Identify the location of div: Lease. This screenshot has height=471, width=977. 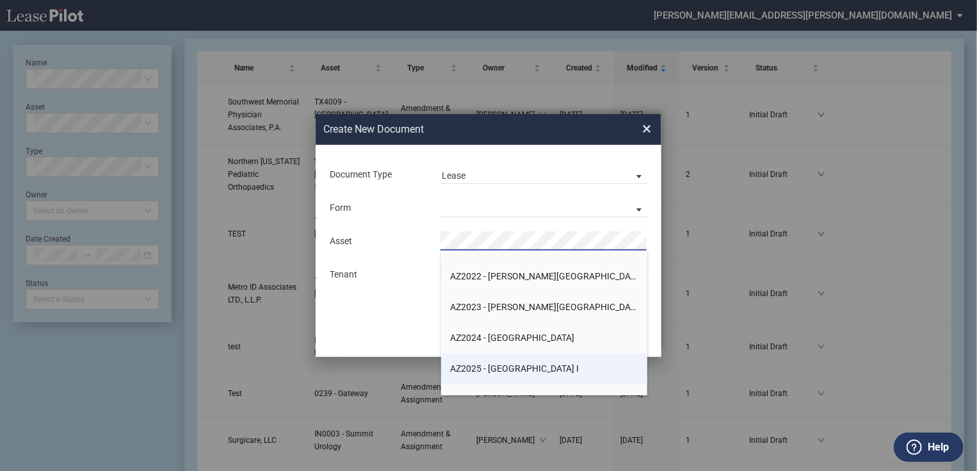
(453, 175).